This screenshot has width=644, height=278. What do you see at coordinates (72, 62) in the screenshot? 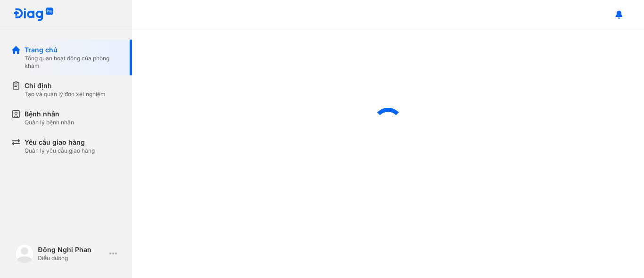
I see `div: Tổng quan hoạt động của phòng khám` at bounding box center [72, 62].